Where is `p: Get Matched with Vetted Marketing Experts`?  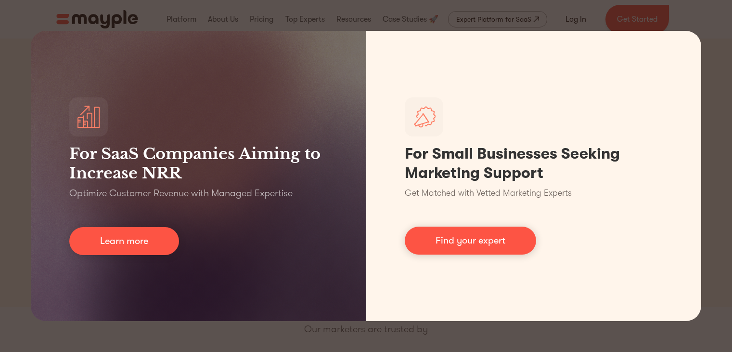
p: Get Matched with Vetted Marketing Experts is located at coordinates (488, 193).